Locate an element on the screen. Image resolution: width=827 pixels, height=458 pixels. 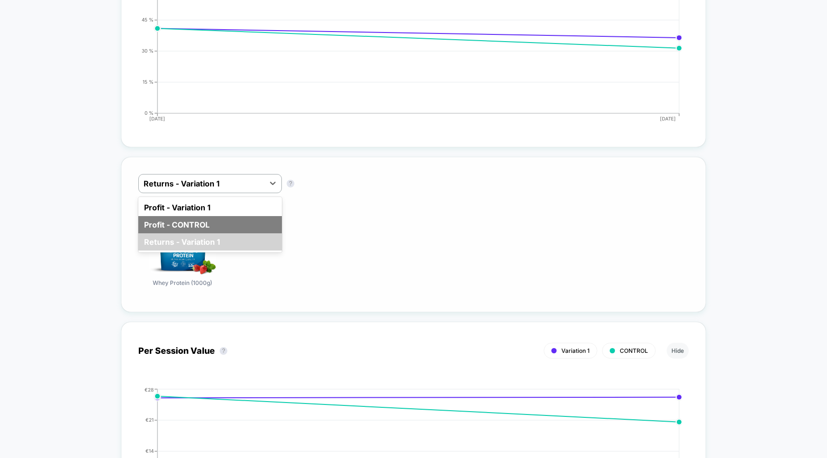
tspan: 30 % is located at coordinates (147, 51).